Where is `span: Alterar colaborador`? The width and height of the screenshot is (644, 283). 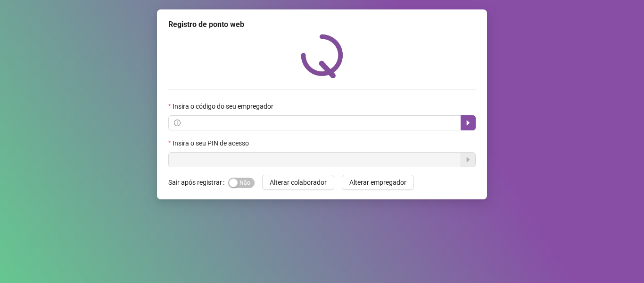 span: Alterar colaborador is located at coordinates (298, 182).